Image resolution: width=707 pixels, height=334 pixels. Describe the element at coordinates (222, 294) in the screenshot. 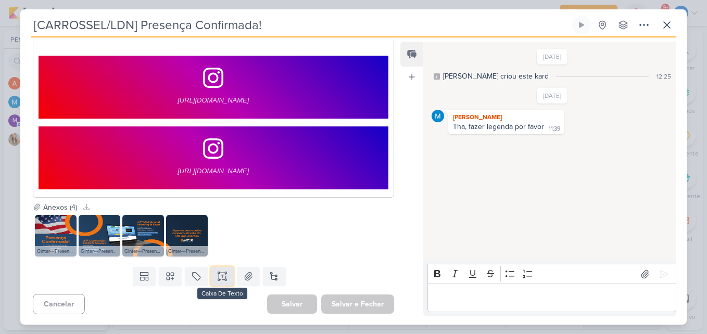

I see `div: Caixa De Texto` at that location.